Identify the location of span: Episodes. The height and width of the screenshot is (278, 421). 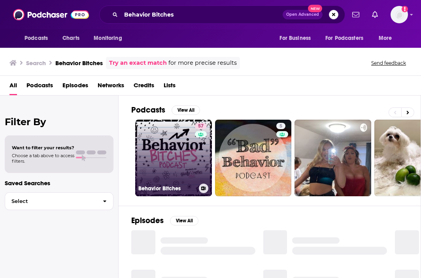
(75, 87).